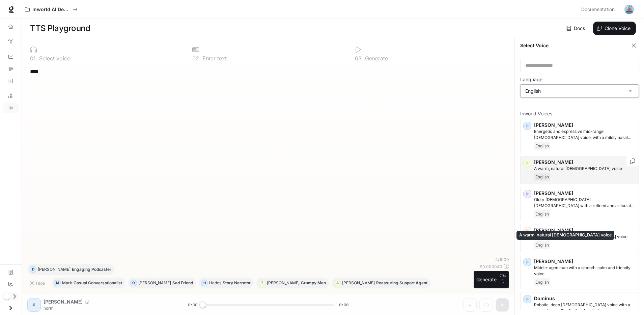  What do you see at coordinates (11, 81) in the screenshot?
I see `a: Logs` at bounding box center [11, 81].